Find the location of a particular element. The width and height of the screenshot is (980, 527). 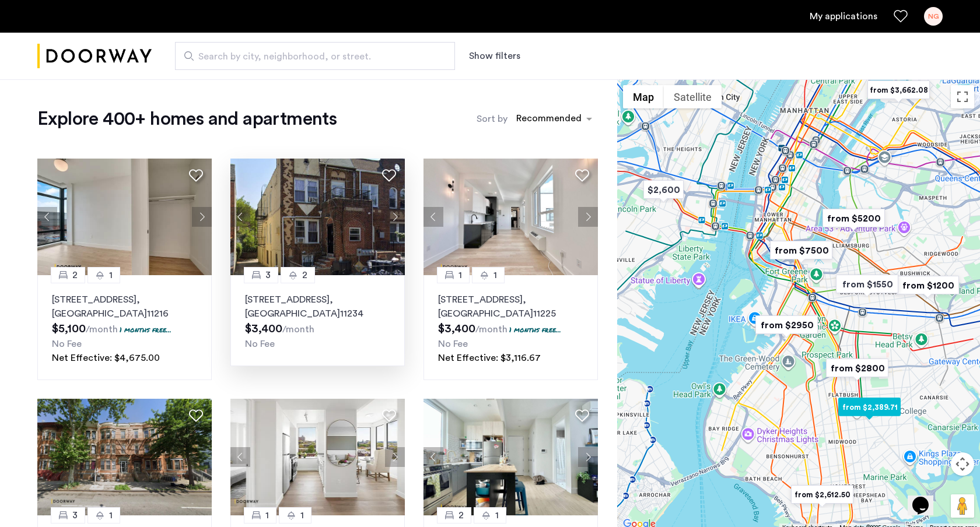

img: 2016_638484540295233130.jpeg is located at coordinates (318, 217).